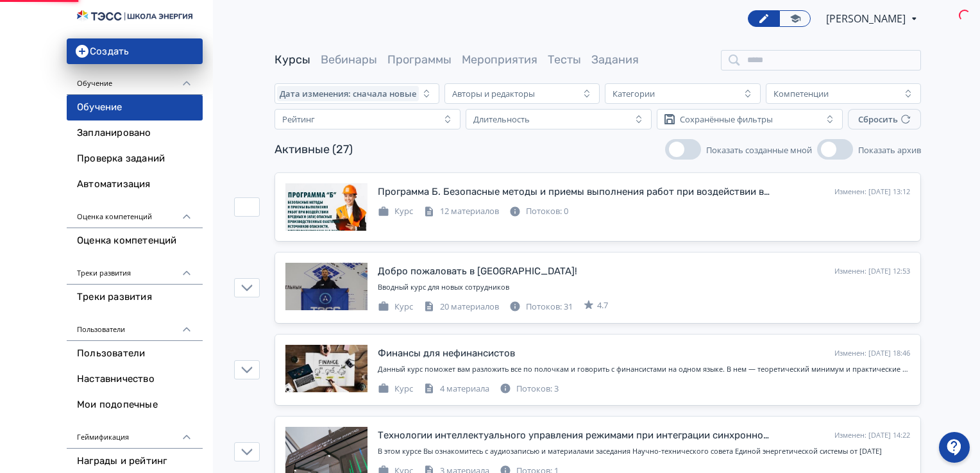 Image resolution: width=980 pixels, height=473 pixels. What do you see at coordinates (419, 59) in the screenshot?
I see `a: Программы` at bounding box center [419, 59].